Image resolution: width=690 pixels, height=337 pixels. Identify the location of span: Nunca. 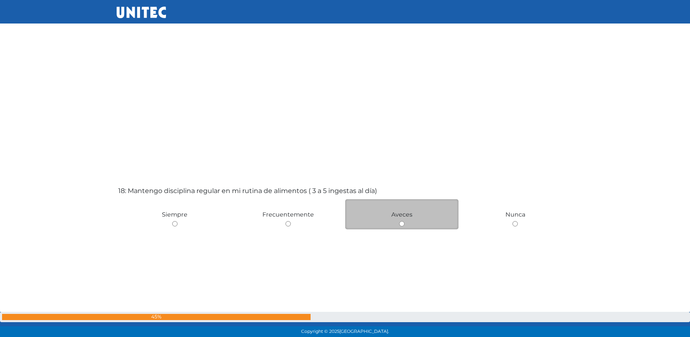
(516, 214).